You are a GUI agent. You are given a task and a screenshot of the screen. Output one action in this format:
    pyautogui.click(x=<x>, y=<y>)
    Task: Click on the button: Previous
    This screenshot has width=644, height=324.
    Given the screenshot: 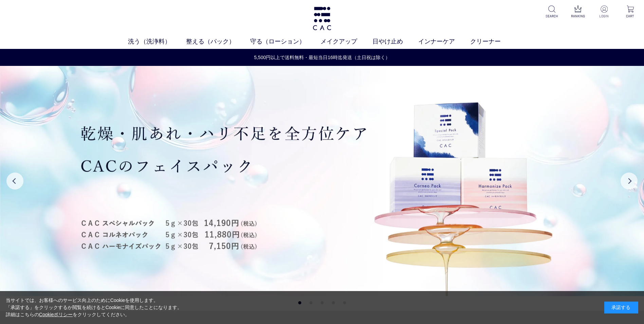 What is the action you would take?
    pyautogui.click(x=15, y=180)
    